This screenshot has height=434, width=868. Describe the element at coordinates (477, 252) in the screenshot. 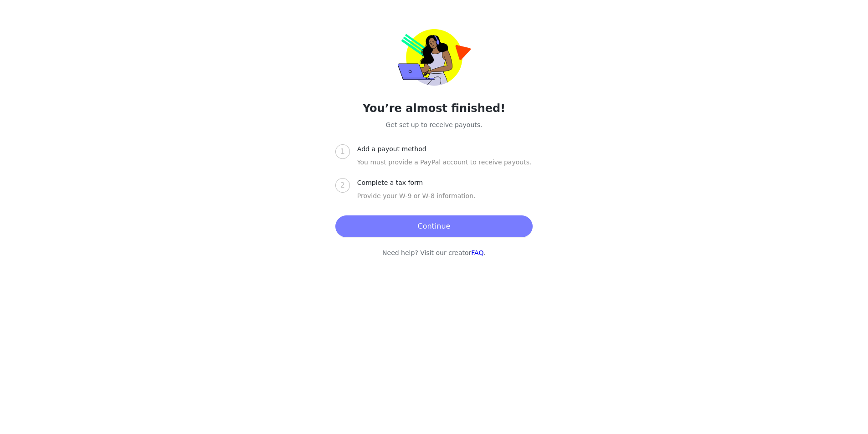

I see `a: FAQ` at that location.